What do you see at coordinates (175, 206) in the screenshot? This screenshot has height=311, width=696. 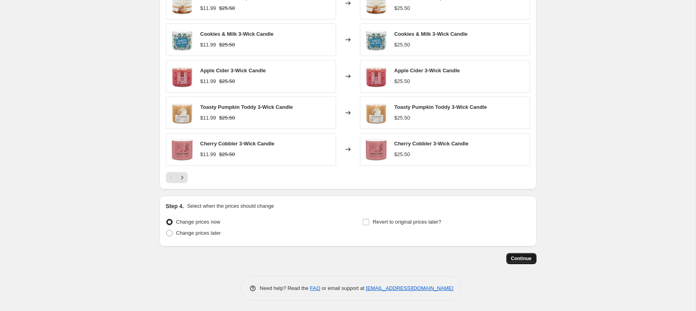 I see `h2: Step 4.` at bounding box center [175, 206].